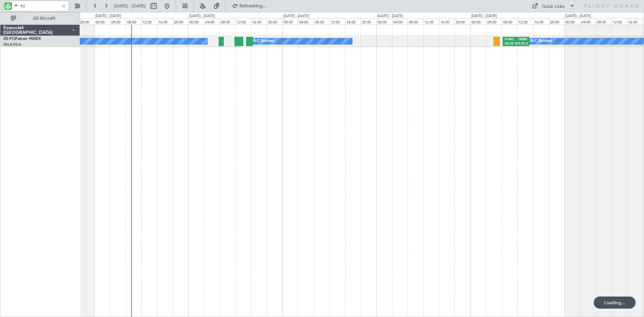 This screenshot has width=644, height=317. I want to click on span: Refreshing..., so click(253, 6).